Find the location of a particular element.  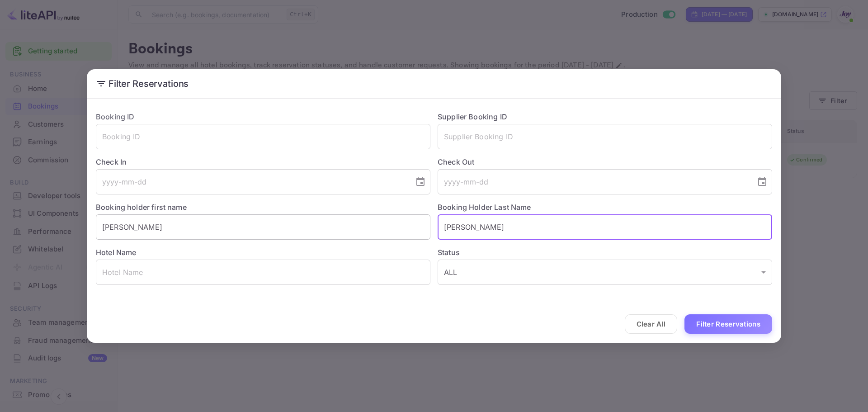

label: Supplier Booking ID is located at coordinates (472, 116).